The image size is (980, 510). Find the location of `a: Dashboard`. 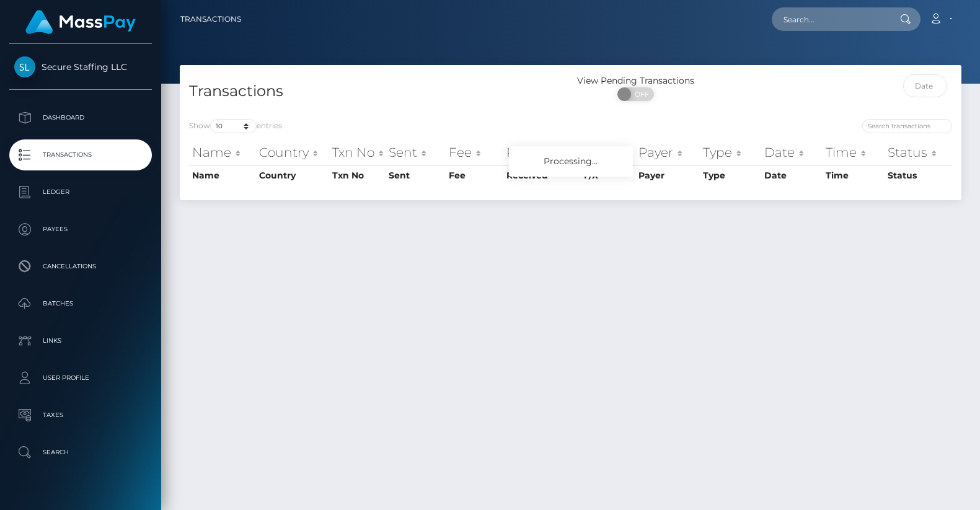

a: Dashboard is located at coordinates (80, 118).